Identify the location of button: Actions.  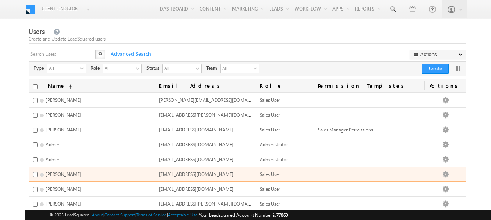
(438, 54).